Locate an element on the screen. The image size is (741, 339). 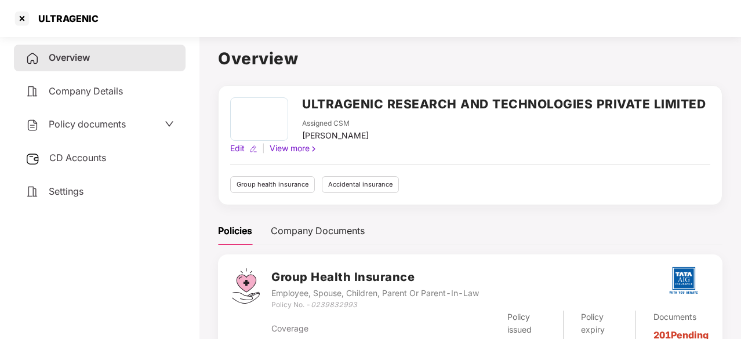
span: CD Accounts is located at coordinates (78, 158).